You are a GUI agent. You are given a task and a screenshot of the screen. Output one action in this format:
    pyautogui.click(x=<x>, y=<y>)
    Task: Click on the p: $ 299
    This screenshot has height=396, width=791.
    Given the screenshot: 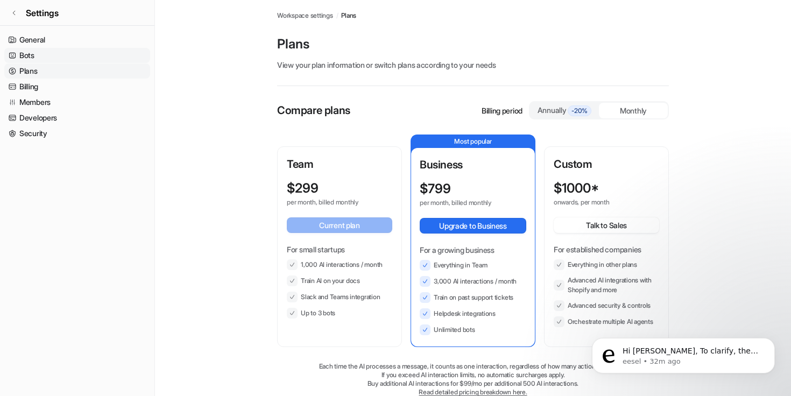 What is the action you would take?
    pyautogui.click(x=303, y=188)
    